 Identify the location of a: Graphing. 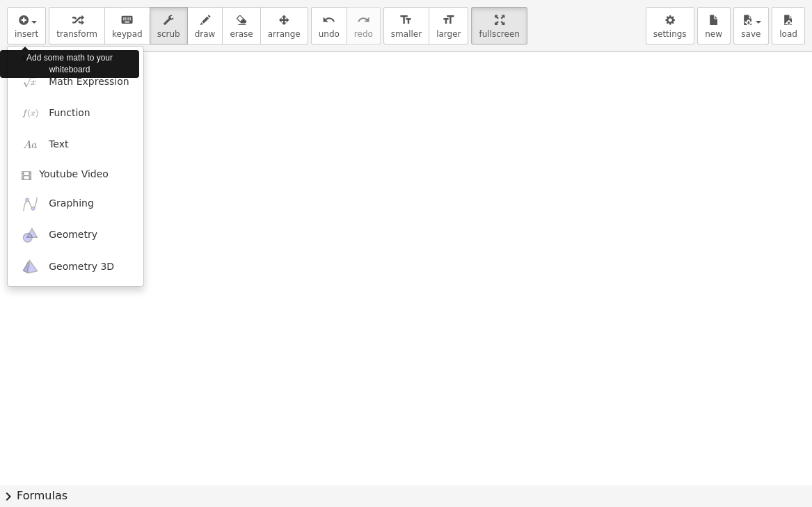
(75, 204).